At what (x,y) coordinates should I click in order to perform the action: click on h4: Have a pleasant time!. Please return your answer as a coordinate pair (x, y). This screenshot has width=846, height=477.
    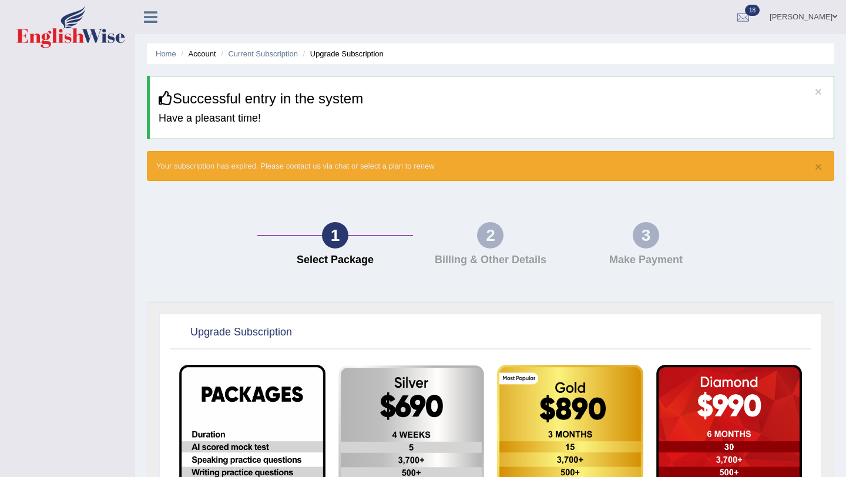
    Looking at the image, I should click on (492, 119).